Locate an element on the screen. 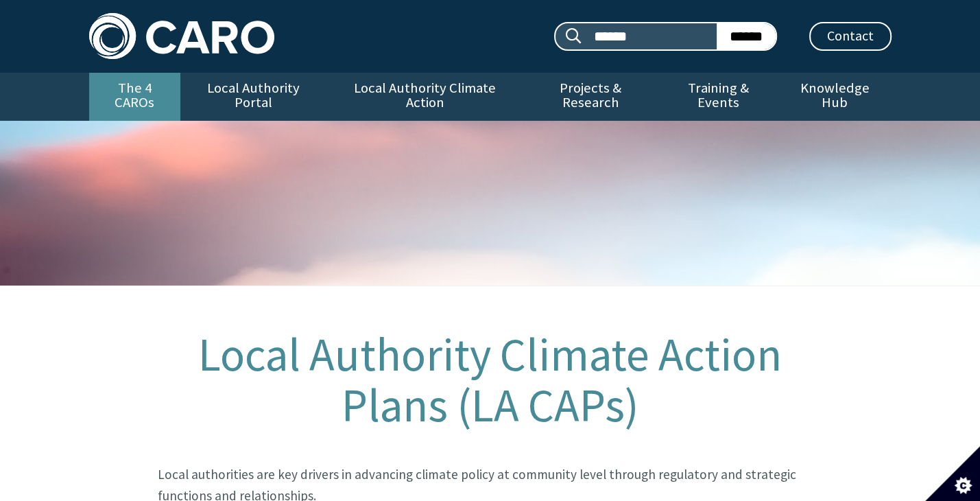 Image resolution: width=980 pixels, height=501 pixels. a: Training & Events is located at coordinates (718, 97).